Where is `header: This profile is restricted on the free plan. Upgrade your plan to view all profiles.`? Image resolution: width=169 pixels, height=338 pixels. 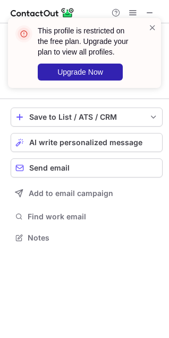
header: This profile is restricted on the free plan. Upgrade your plan to view all profiles. is located at coordinates (86, 41).